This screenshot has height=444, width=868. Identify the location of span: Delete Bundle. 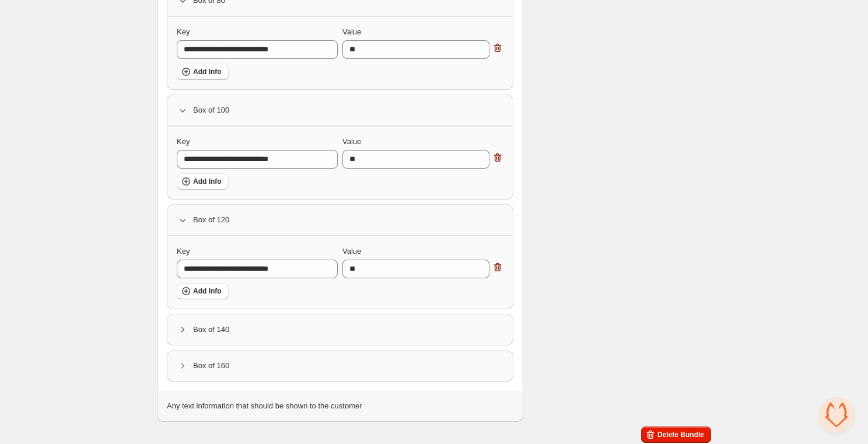
(681, 435).